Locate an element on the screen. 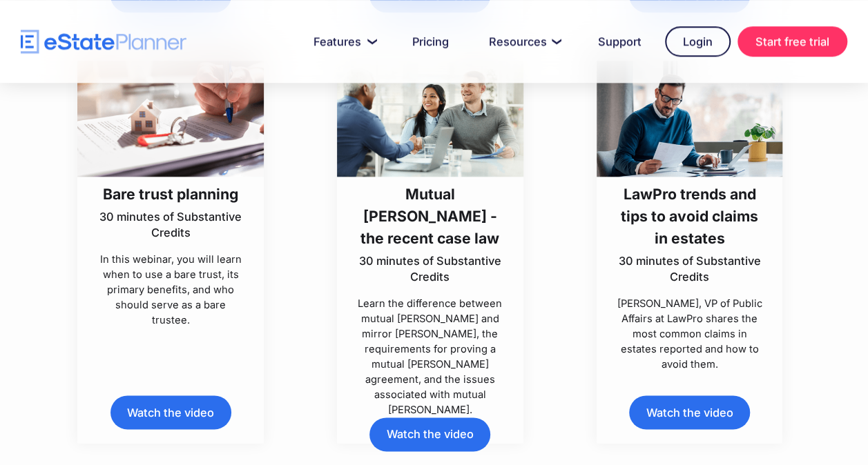 This screenshot has height=465, width=868. a: Start free trial is located at coordinates (793, 42).